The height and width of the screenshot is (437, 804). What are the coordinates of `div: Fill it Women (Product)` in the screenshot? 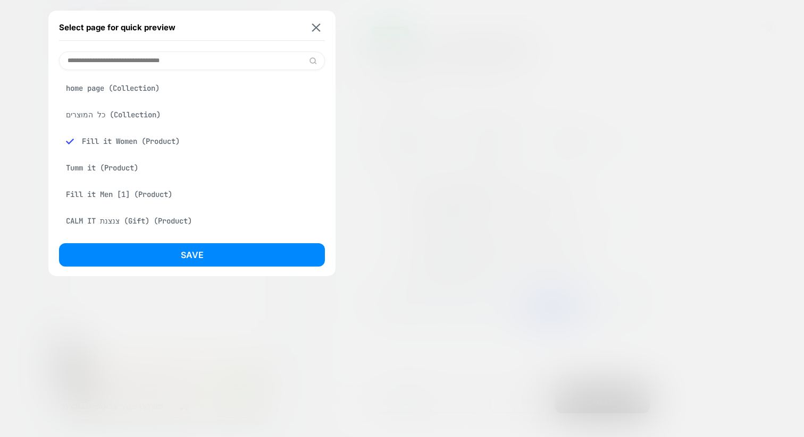 It's located at (192, 141).